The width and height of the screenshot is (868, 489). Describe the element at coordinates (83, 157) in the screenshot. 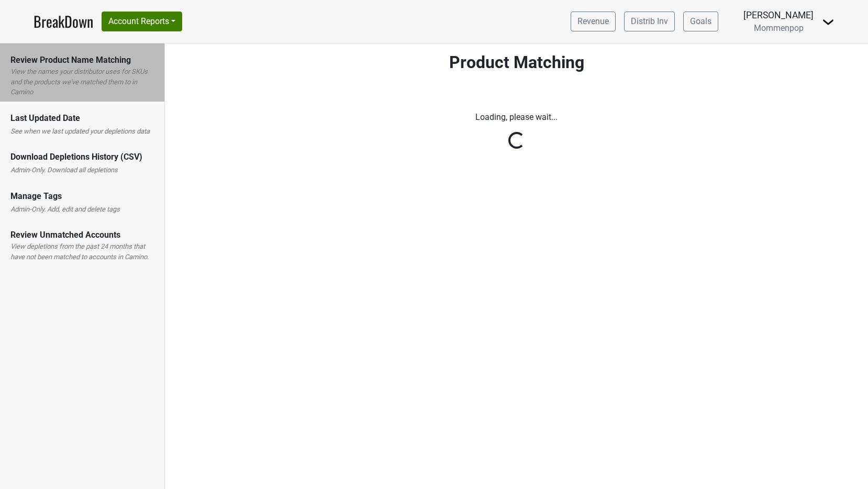

I see `div: Download Depletions History (CSV)` at that location.